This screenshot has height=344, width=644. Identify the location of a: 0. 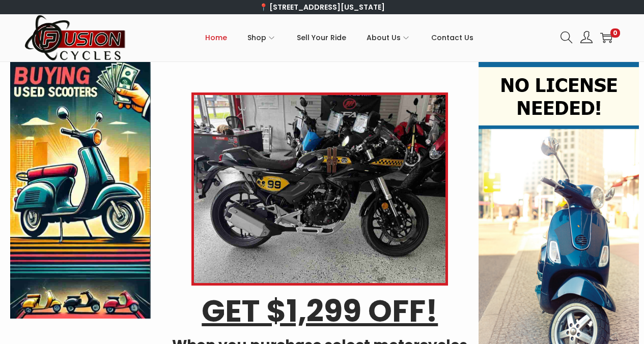
(606, 38).